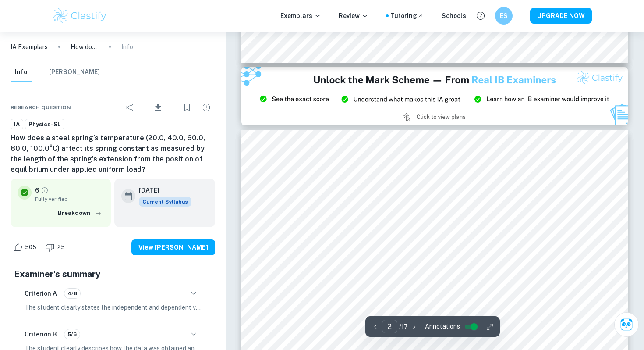  Describe the element at coordinates (404, 326) in the screenshot. I see `p: / 17` at that location.